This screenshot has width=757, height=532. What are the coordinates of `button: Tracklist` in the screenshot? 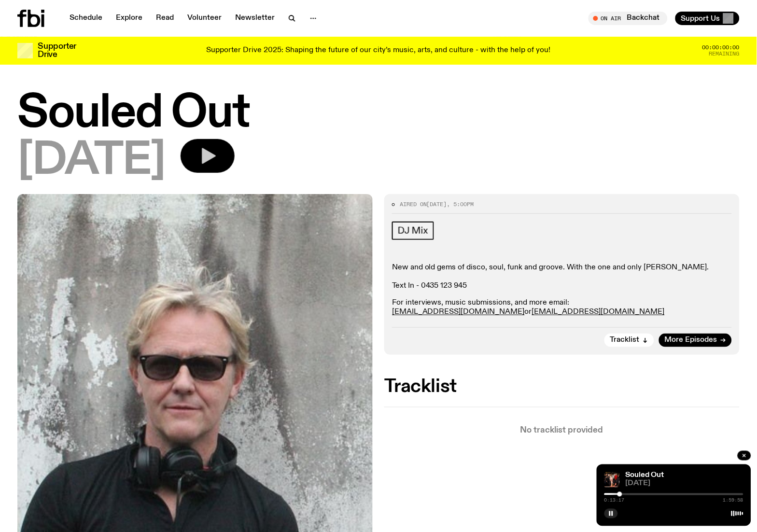 It's located at (629, 340).